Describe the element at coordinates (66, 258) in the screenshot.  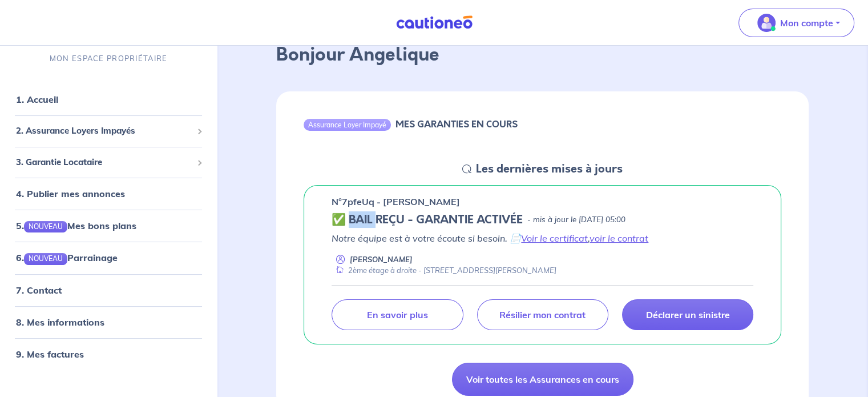
I see `a: 6.NOUVEAUParrainage` at that location.